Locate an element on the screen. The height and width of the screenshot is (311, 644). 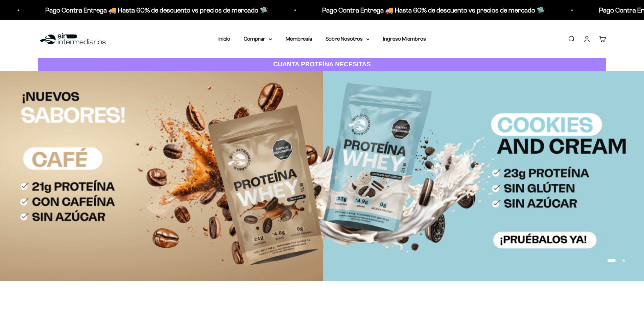
a: Ingreso Miembros is located at coordinates (405, 39).